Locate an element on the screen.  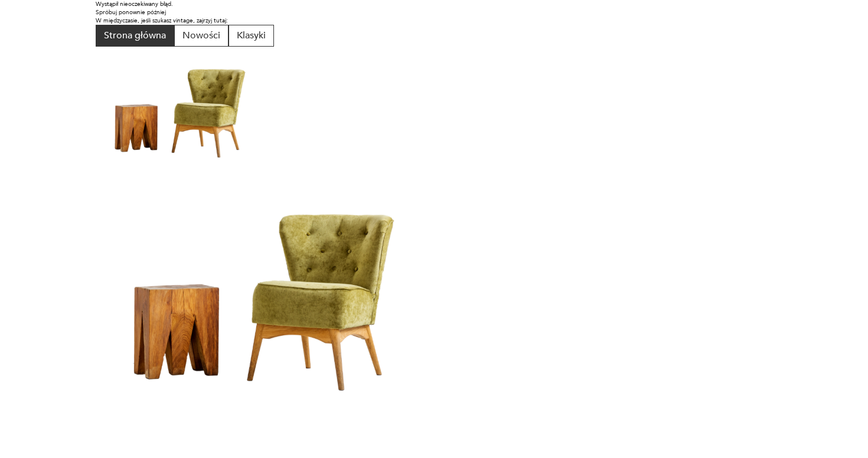
p: Spróbuj ponownie później is located at coordinates (434, 12).